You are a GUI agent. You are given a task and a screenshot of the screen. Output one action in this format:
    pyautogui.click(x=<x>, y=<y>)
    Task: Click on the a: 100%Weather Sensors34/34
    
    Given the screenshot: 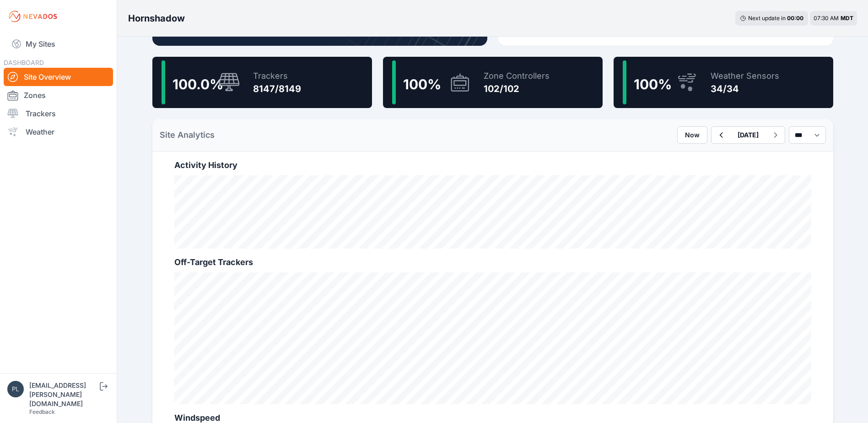 What is the action you would take?
    pyautogui.click(x=724, y=82)
    